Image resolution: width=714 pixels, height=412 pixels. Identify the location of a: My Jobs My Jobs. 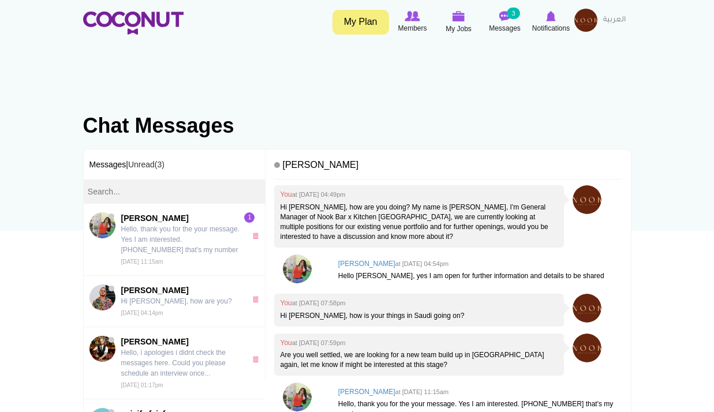
(459, 22).